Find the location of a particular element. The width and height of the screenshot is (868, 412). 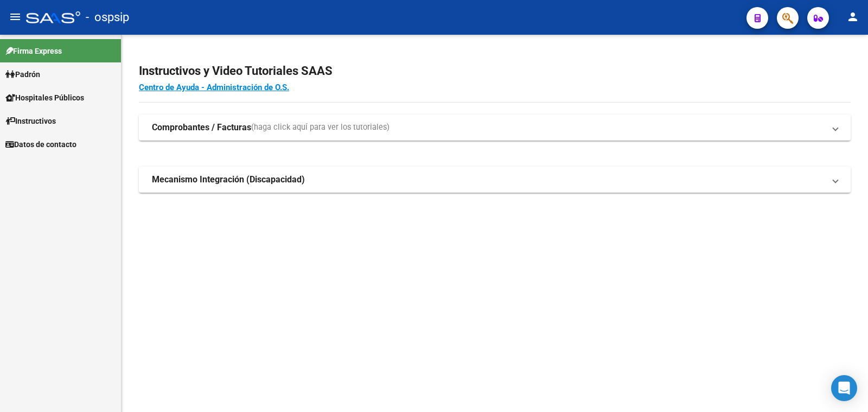

h2: Instructivos y Video Tutoriales SAAS is located at coordinates (495, 71).